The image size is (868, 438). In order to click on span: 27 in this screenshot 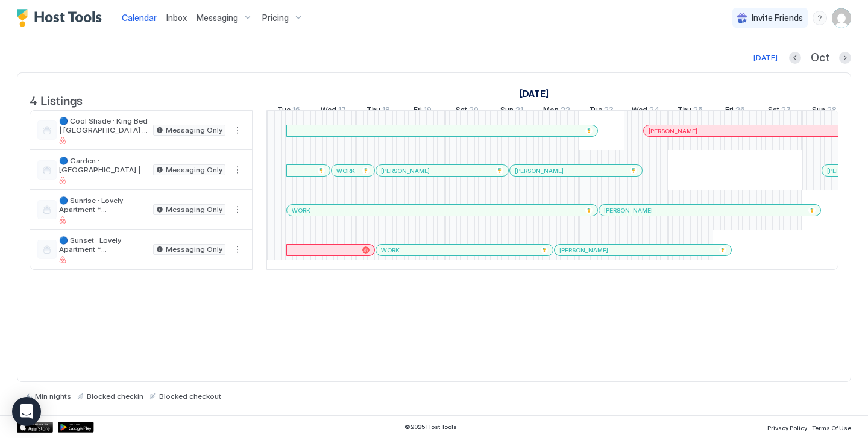, I will do `click(786, 111)`.